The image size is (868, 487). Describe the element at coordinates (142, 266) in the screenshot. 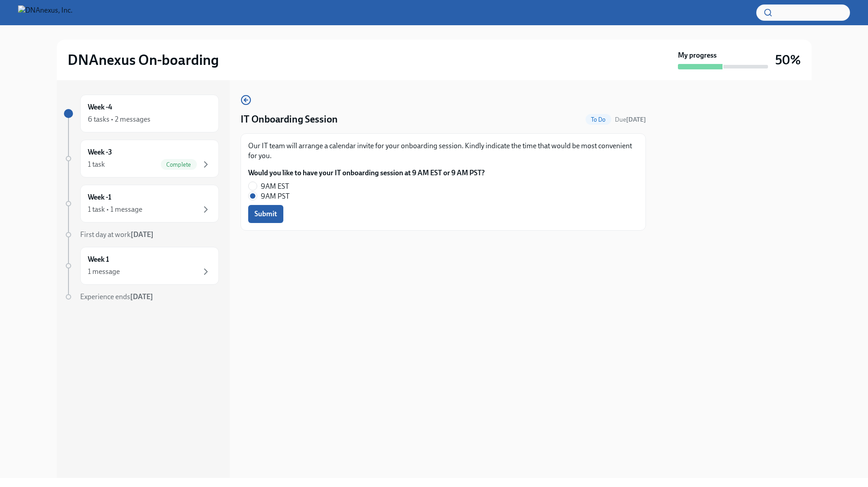

I see `a: Week 11 message` at that location.